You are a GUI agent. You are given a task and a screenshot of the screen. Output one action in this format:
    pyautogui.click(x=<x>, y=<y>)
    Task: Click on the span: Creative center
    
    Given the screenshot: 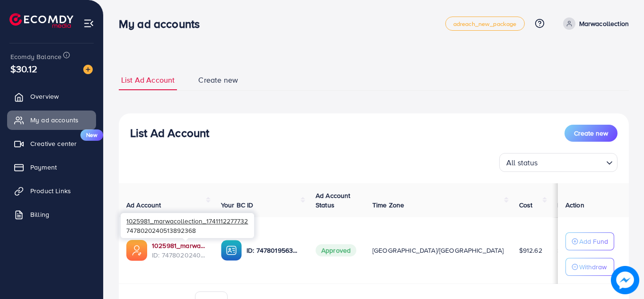 What is the action you would take?
    pyautogui.click(x=53, y=144)
    